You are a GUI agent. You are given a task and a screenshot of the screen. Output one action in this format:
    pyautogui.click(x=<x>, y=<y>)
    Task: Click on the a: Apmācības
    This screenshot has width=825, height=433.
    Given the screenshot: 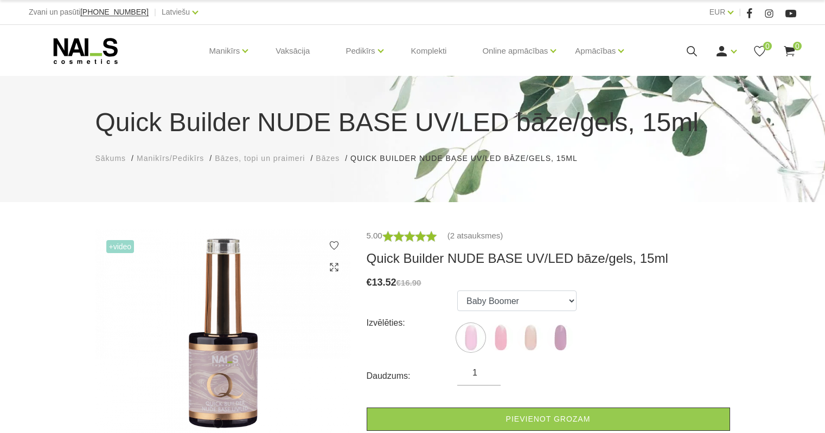 What is the action you would take?
    pyautogui.click(x=595, y=51)
    